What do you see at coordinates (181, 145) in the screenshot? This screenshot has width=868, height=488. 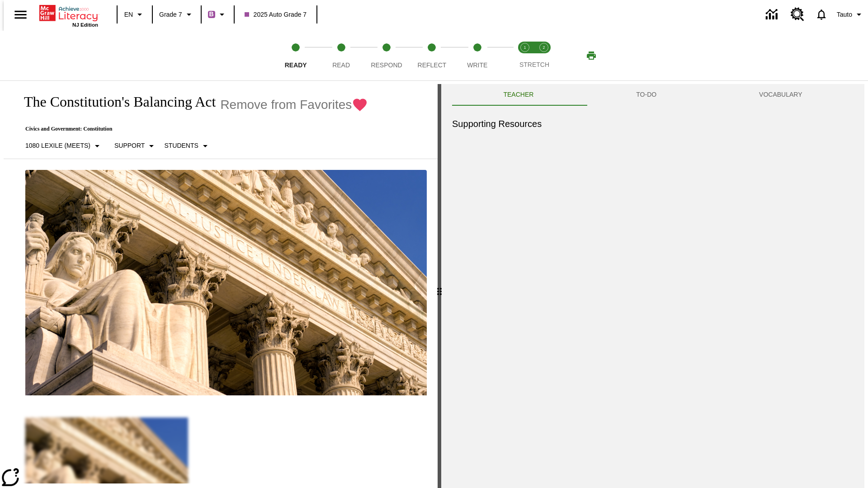 I see `p: Students` at bounding box center [181, 145].